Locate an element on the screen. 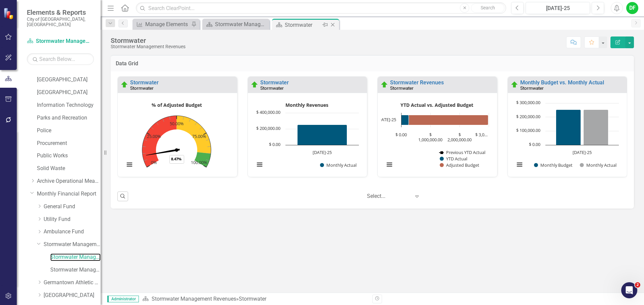 This screenshot has height=305, width=644. text: $ 1,000,000.00 is located at coordinates (430, 137).